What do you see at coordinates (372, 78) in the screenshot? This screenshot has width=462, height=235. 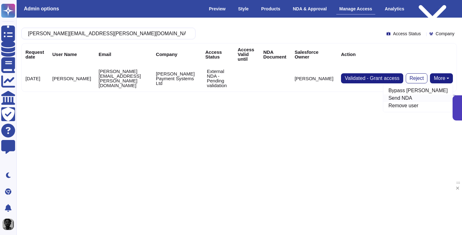 I see `button: Validated - Grant access` at bounding box center [372, 78].